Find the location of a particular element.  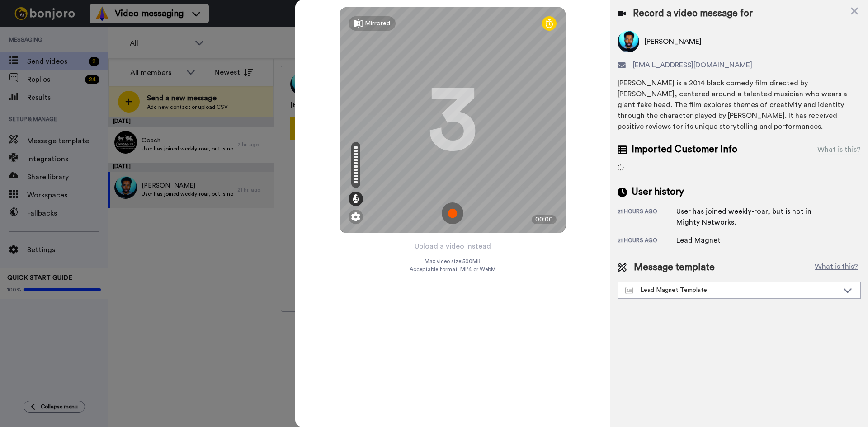

span: Max video size: 500 MB is located at coordinates (452, 261).